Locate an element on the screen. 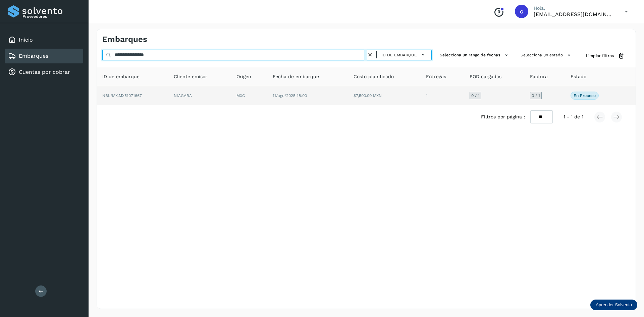 The width and height of the screenshot is (644, 317). span: 1 - 1 de 1 is located at coordinates (573, 117).